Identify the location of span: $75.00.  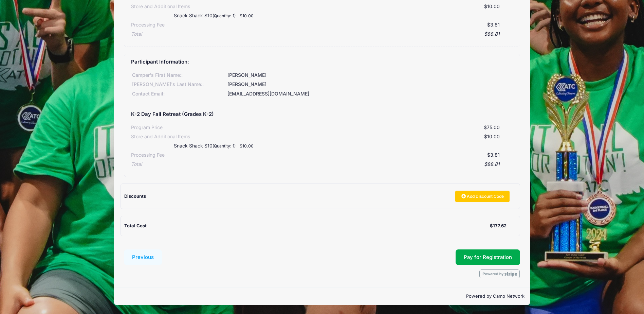
(491, 127).